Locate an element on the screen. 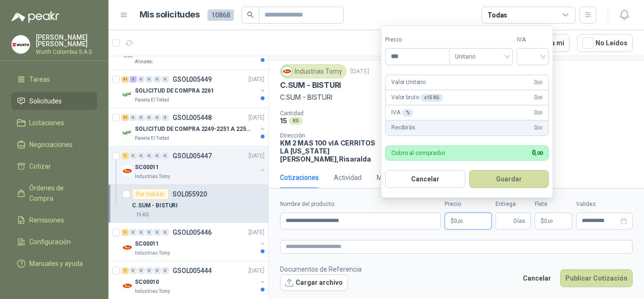 The width and height of the screenshot is (644, 299). p: GSOL005444 is located at coordinates (192, 271).